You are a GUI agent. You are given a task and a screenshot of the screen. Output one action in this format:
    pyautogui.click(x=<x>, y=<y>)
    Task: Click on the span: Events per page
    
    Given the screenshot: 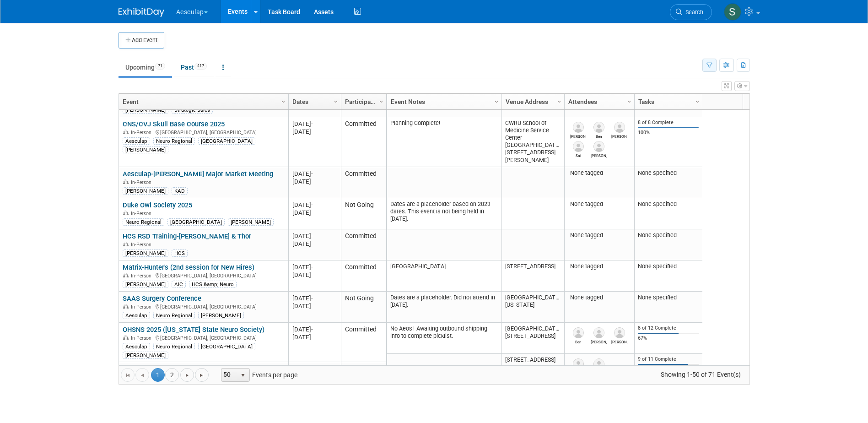 What is the action you would take?
    pyautogui.click(x=258, y=375)
    